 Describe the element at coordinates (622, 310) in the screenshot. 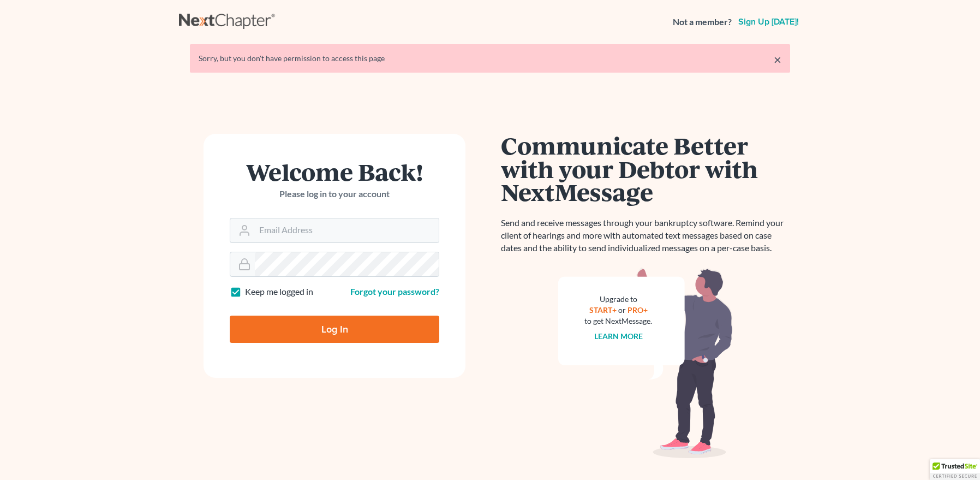

I see `span: or` at that location.